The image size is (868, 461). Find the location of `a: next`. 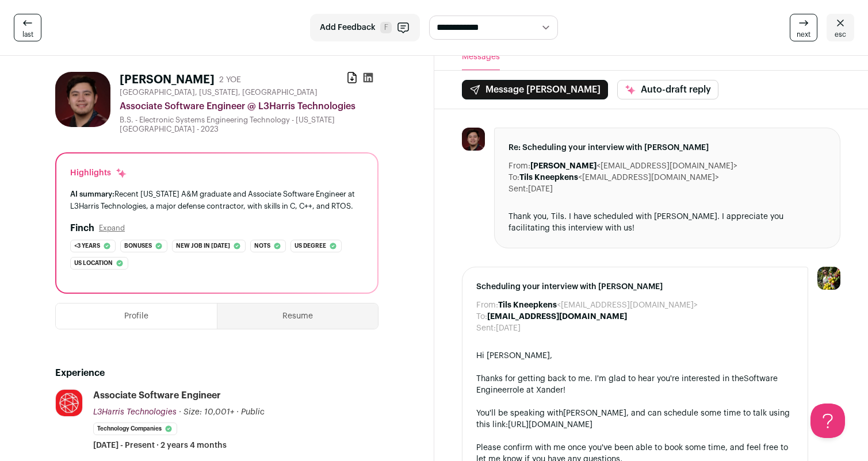

a: next is located at coordinates (803, 28).